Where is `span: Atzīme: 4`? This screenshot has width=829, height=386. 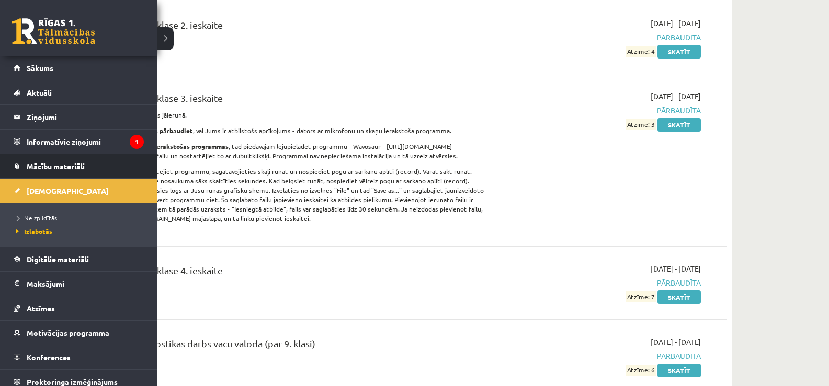
span: Atzīme: 4 is located at coordinates (640, 51).